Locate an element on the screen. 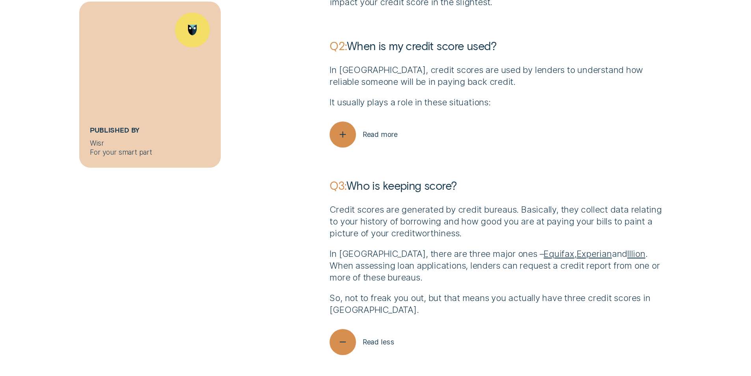 The image size is (751, 376). strong: Q2: is located at coordinates (338, 45).